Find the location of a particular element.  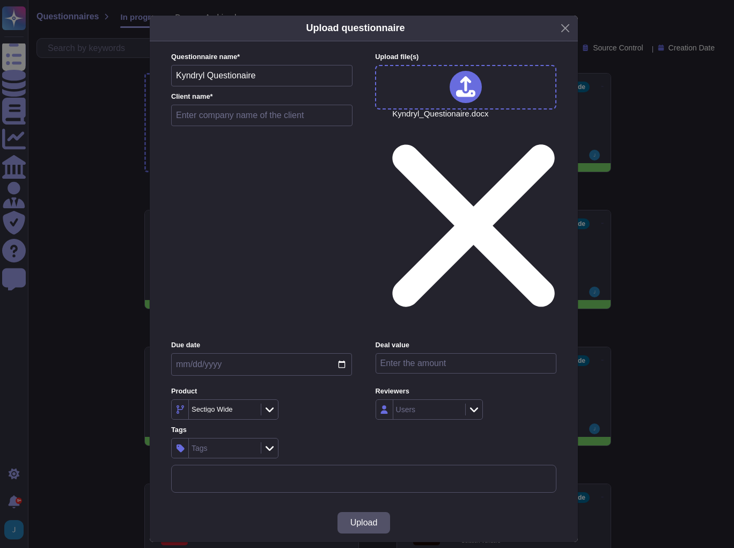

input: Enter the amount is located at coordinates (466, 363).